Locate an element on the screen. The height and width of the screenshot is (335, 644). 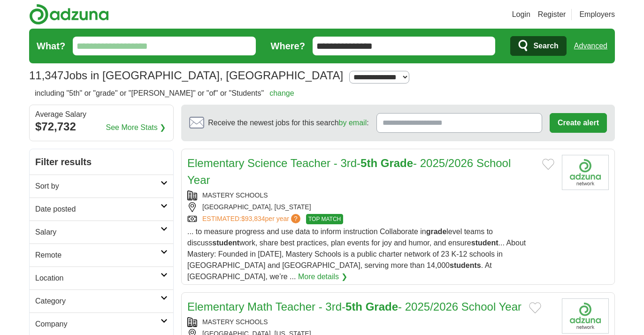
h2: Category is located at coordinates (98, 301).